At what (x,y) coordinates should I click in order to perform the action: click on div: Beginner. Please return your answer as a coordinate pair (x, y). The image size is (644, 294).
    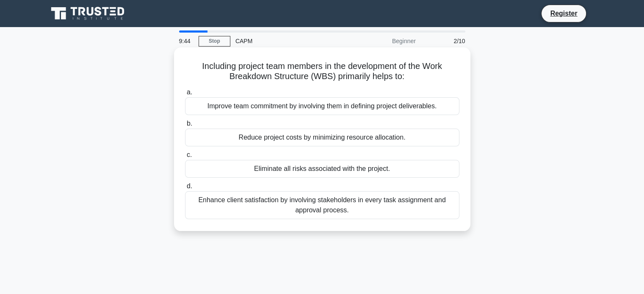
    Looking at the image, I should click on (384, 41).